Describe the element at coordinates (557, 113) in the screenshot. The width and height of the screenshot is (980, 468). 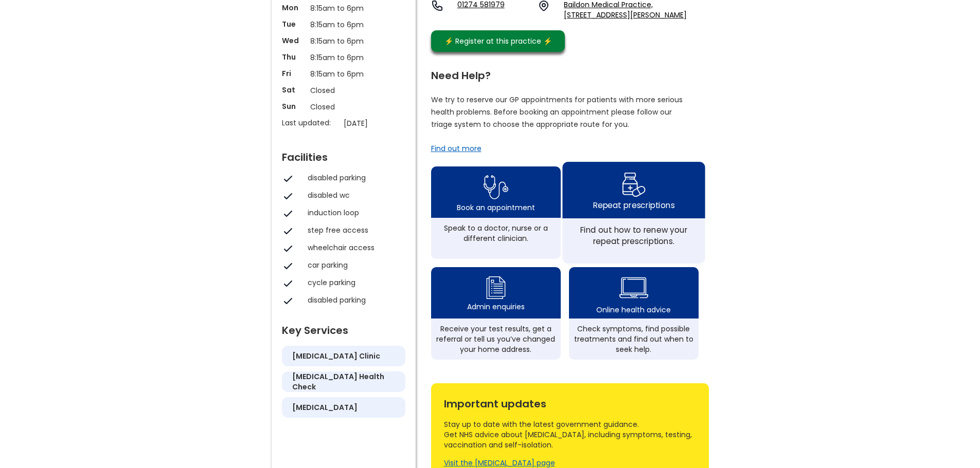
I see `p: We try to reserve our GP appointments for patients with more serious health problems. Before book...` at that location.